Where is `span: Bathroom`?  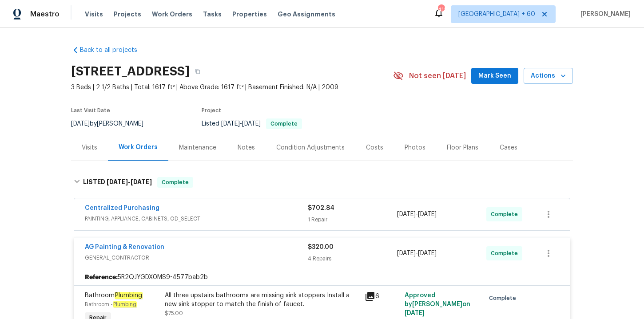 span: Bathroom is located at coordinates (113, 295).